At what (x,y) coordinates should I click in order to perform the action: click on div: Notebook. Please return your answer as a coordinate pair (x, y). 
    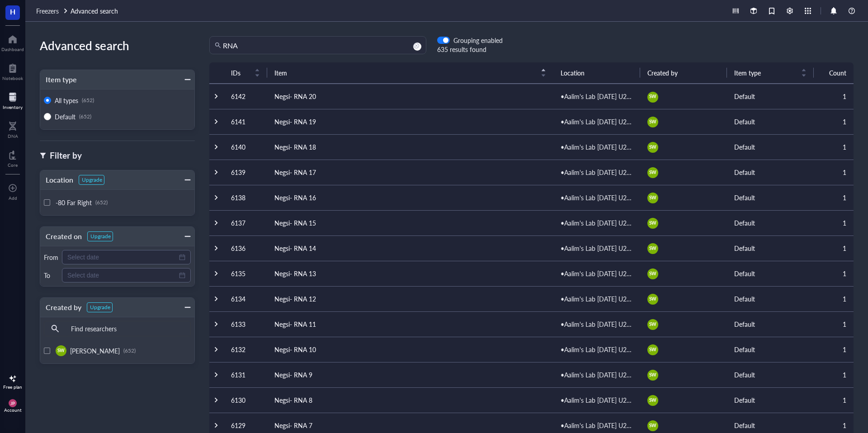
    Looking at the image, I should click on (13, 78).